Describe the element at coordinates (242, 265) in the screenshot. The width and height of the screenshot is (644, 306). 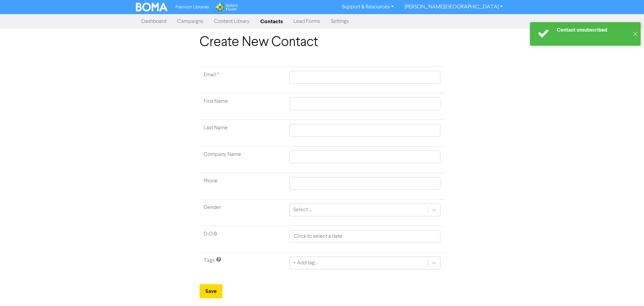
I see `td: Tags` at that location.